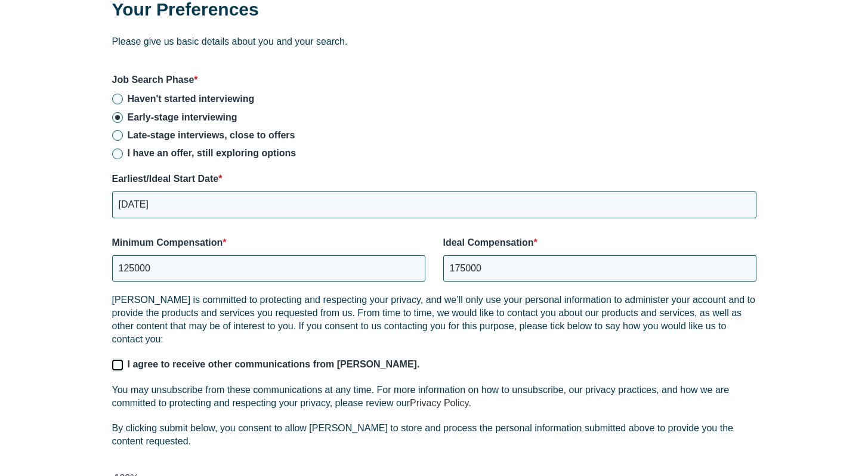 This screenshot has height=476, width=868. Describe the element at coordinates (191, 98) in the screenshot. I see `span: Haven't started interviewing` at that location.